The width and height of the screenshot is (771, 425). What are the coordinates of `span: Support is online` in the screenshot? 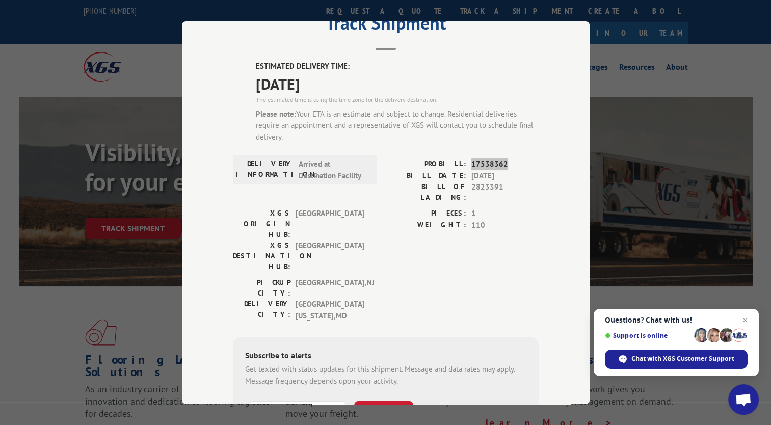 It's located at (648, 335).